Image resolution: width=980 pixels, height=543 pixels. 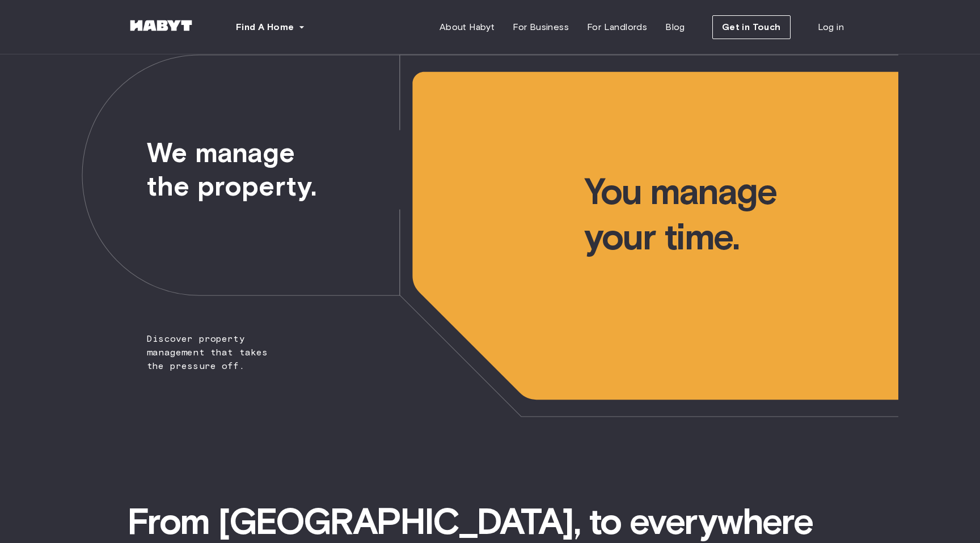 I want to click on img: we-make-moves-not-waiting-lists, so click(x=490, y=236).